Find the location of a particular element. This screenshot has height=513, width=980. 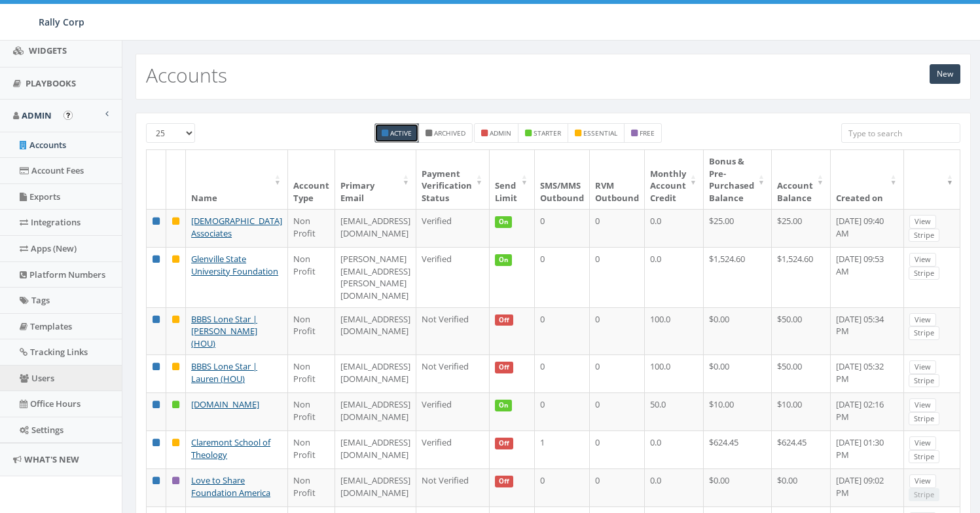

a: Love to Share Foundation America is located at coordinates (230, 486).